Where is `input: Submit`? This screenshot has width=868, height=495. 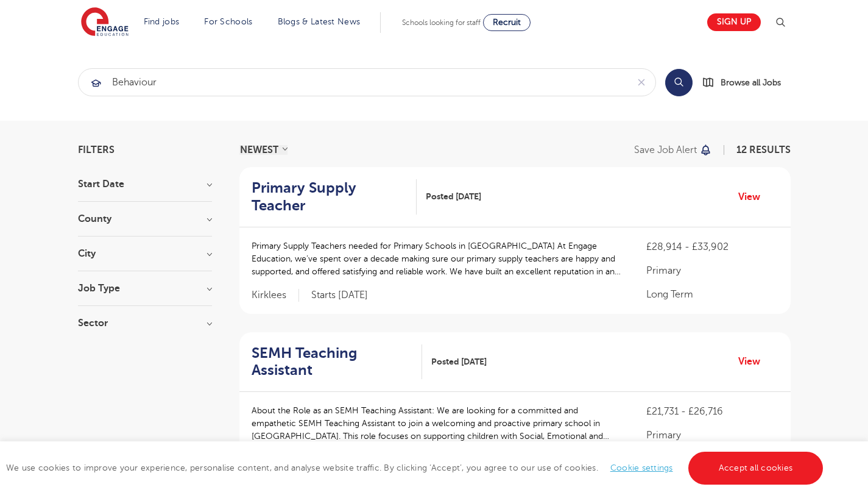
input: Submit is located at coordinates (353, 82).